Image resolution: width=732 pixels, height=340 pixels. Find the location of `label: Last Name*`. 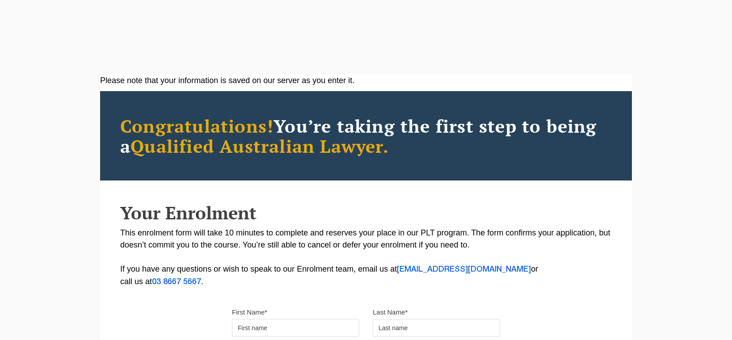

label: Last Name* is located at coordinates (390, 312).